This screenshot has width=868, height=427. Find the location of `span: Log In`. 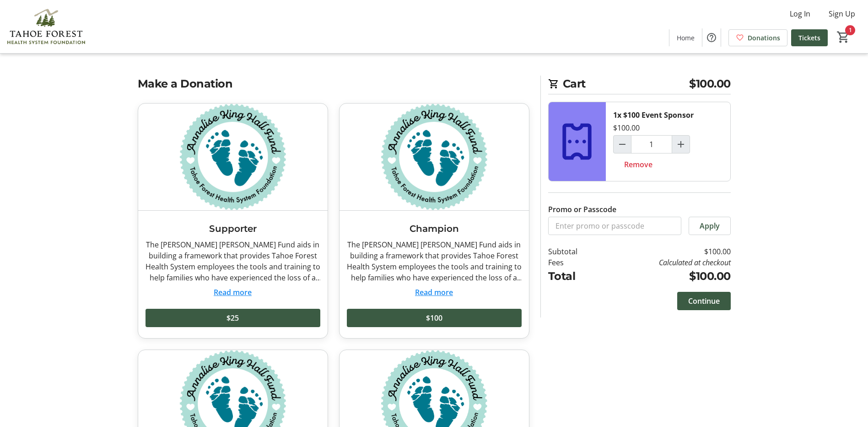

span: Log In is located at coordinates (800, 14).